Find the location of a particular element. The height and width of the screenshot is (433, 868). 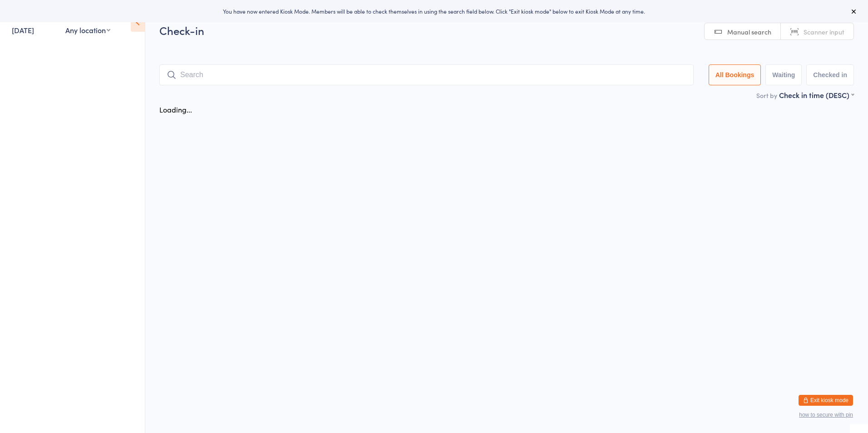

div: You have now entered Kiosk Mode. Members will be able to check themselves in using the search fie... is located at coordinates (434, 11).